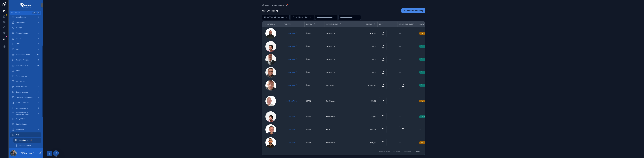 This screenshot has width=644, height=158. I want to click on a: Order offen0, so click(26, 130).